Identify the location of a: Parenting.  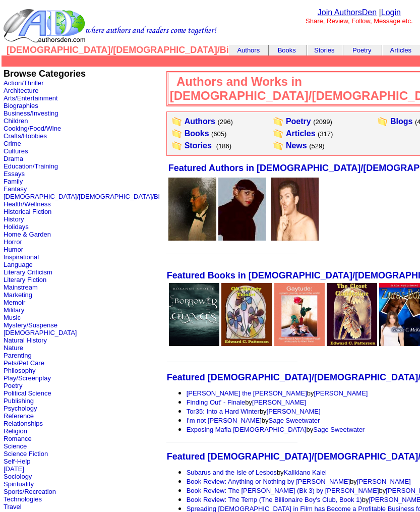
(18, 355).